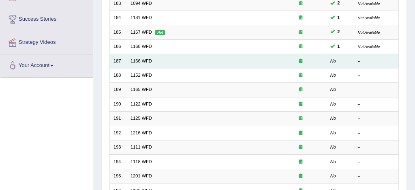  What do you see at coordinates (118, 133) in the screenshot?
I see `td: 192` at bounding box center [118, 133].